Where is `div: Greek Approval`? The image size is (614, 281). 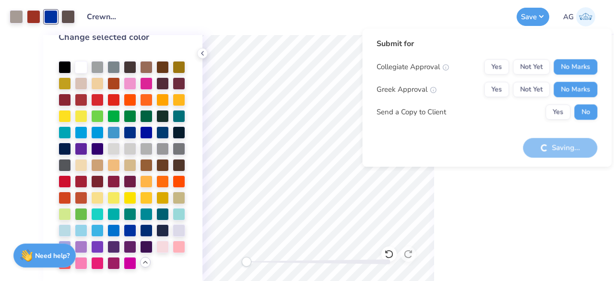
div: Greek Approval is located at coordinates (406, 89).